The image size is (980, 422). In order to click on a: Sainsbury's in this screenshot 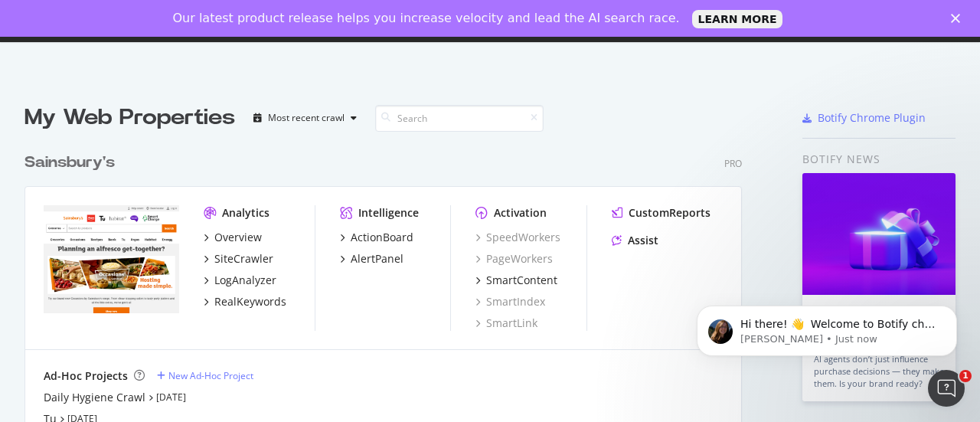, I will do `click(73, 162)`.